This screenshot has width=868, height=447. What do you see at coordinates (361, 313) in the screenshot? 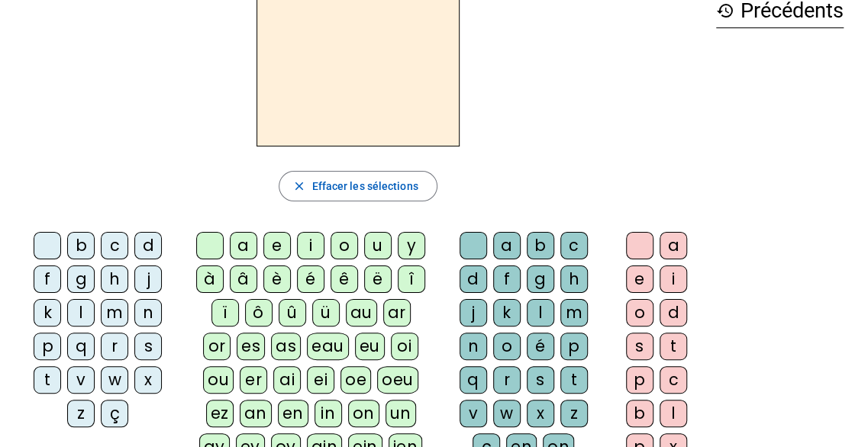
I see `div: au` at bounding box center [361, 313].